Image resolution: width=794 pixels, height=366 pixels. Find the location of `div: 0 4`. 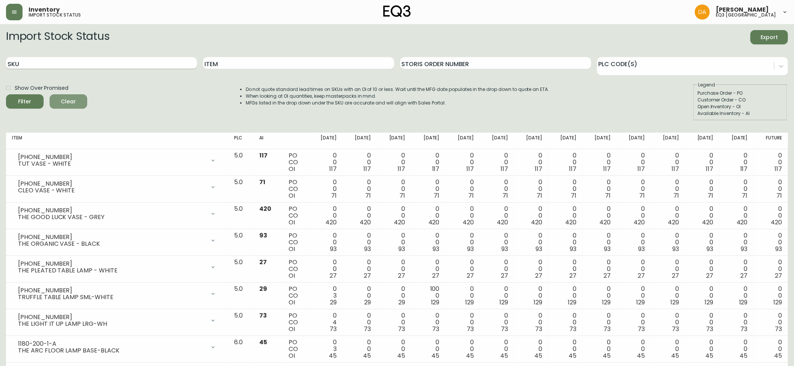

div: 0 4 is located at coordinates (325, 322).